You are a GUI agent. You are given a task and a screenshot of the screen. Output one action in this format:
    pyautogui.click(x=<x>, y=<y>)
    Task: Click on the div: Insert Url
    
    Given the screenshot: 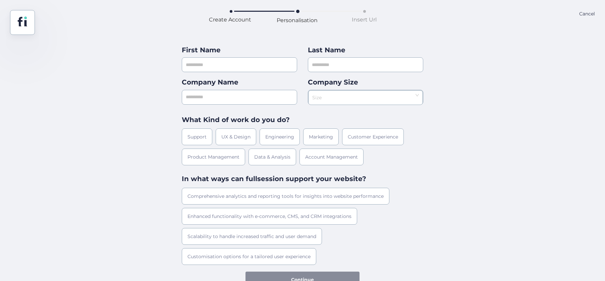 What is the action you would take?
    pyautogui.click(x=364, y=19)
    